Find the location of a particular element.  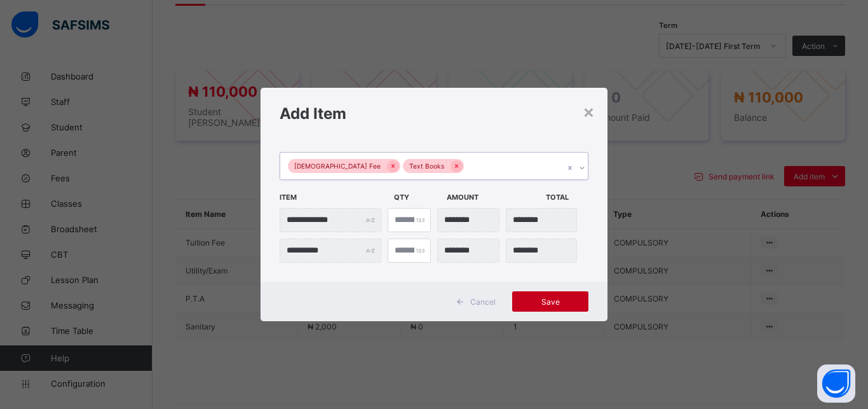

span: Item is located at coordinates (334, 197).